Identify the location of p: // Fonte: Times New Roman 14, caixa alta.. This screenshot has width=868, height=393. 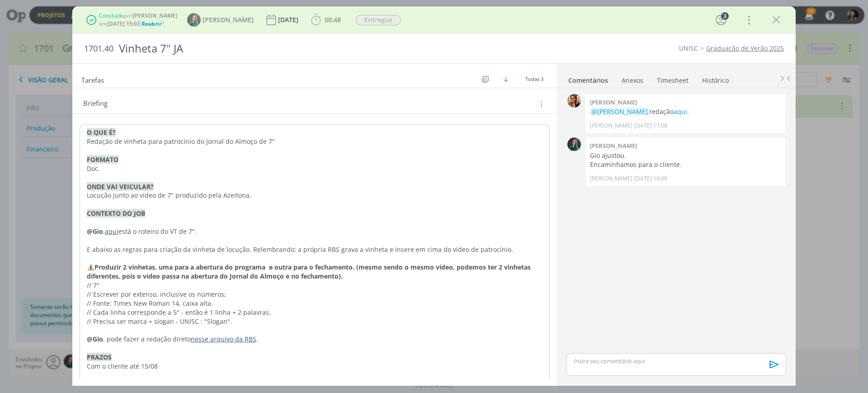
(314, 303).